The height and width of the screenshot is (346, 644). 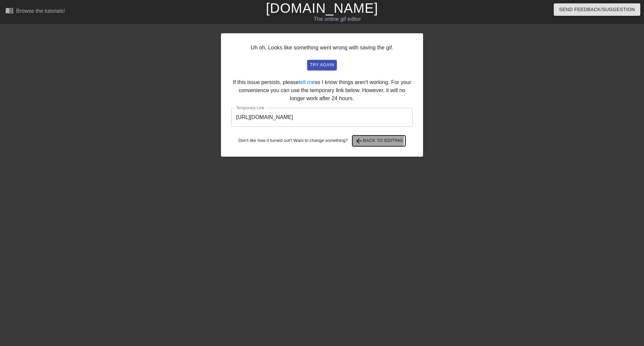 I want to click on span: try again, so click(x=322, y=65).